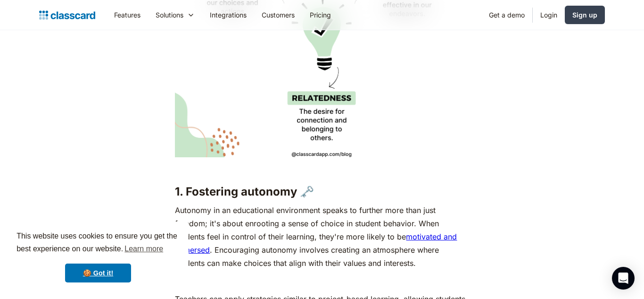 The width and height of the screenshot is (644, 299). Describe the element at coordinates (549, 14) in the screenshot. I see `a: Login` at that location.